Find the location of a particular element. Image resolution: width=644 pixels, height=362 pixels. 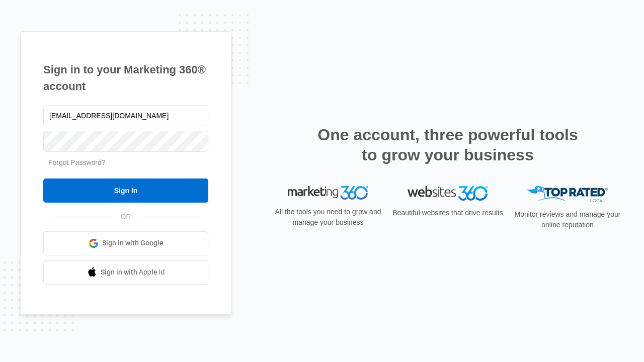

a: Forgot Password? is located at coordinates (77, 163).